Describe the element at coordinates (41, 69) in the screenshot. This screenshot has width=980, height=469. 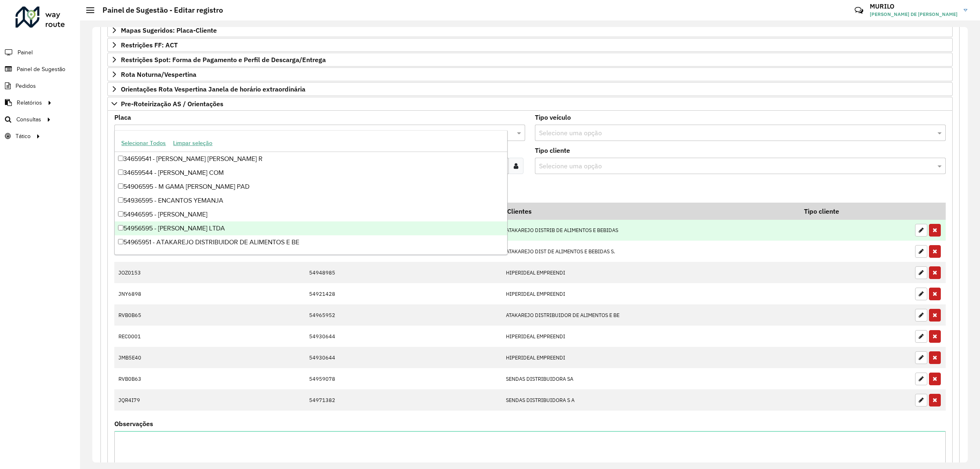
I see `span: Painel de Sugestão` at that location.